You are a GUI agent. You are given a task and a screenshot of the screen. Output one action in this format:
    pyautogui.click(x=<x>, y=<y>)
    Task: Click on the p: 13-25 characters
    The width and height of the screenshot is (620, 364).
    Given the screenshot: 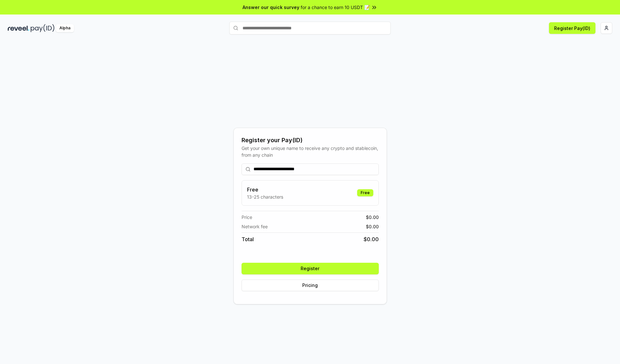 What is the action you would take?
    pyautogui.click(x=265, y=197)
    